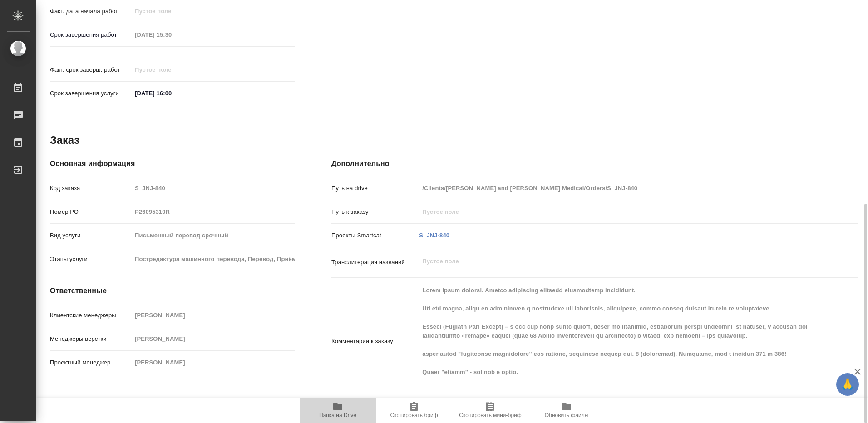 This screenshot has height=423, width=868. I want to click on span: Скопировать мини-бриф, so click(490, 415).